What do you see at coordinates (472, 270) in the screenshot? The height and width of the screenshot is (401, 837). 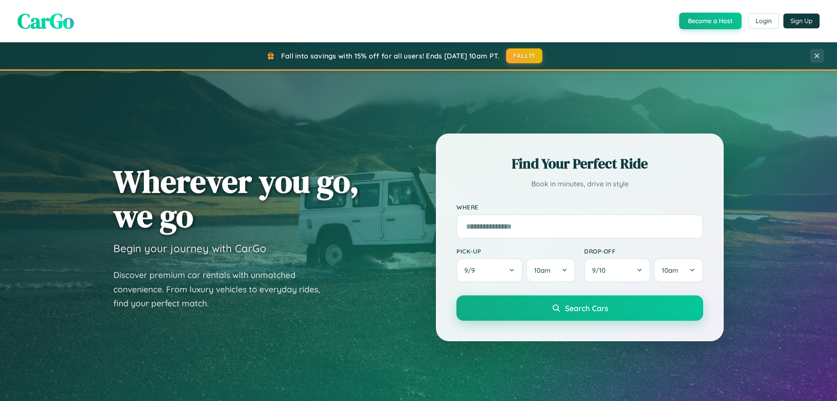 I see `span: 9 / 9` at bounding box center [472, 270].